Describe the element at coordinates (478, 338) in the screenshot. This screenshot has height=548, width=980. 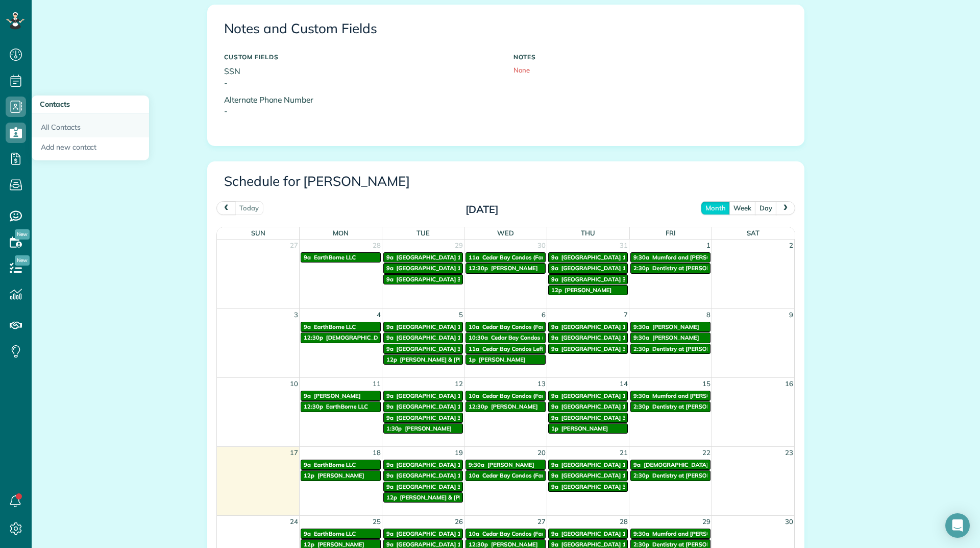
I see `span: 10:30a` at that location.